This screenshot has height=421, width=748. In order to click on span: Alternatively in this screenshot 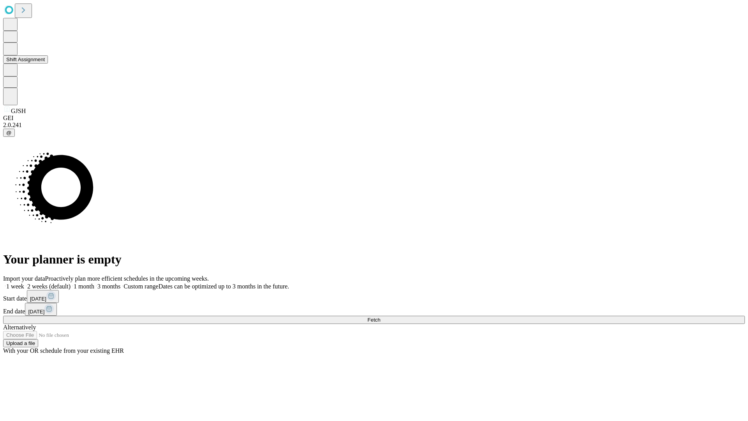, I will do `click(19, 327)`.